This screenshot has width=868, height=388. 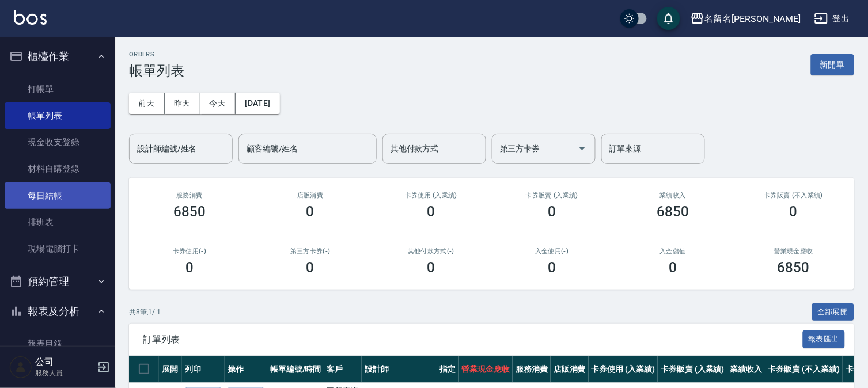 I want to click on h2: 卡券使用 (入業績), so click(x=431, y=195).